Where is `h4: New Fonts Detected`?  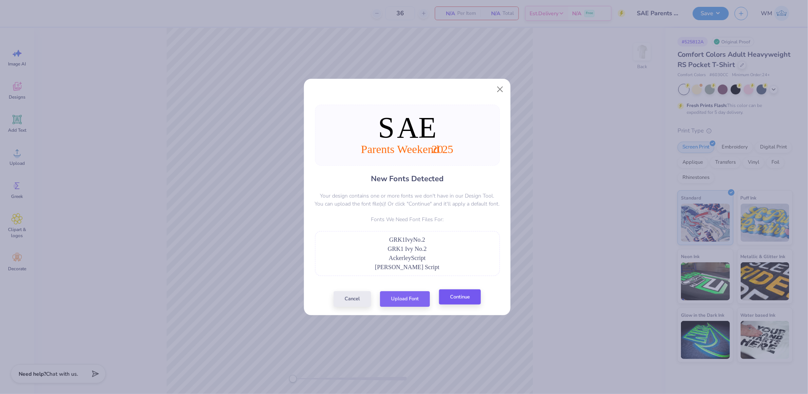
h4: New Fonts Detected is located at coordinates (407, 179).